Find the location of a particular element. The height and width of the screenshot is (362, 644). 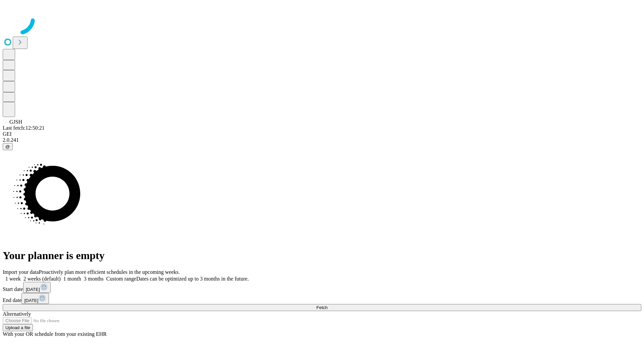

span: Fetch is located at coordinates (322, 308).